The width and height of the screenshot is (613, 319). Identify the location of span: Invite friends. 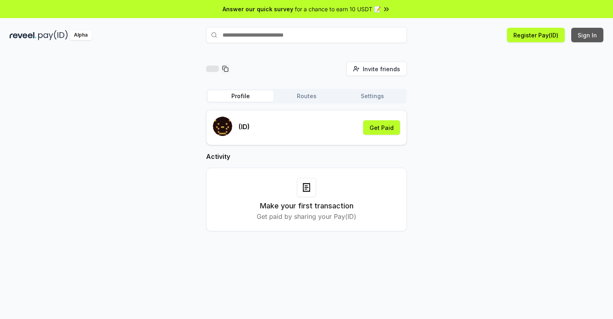
(381, 69).